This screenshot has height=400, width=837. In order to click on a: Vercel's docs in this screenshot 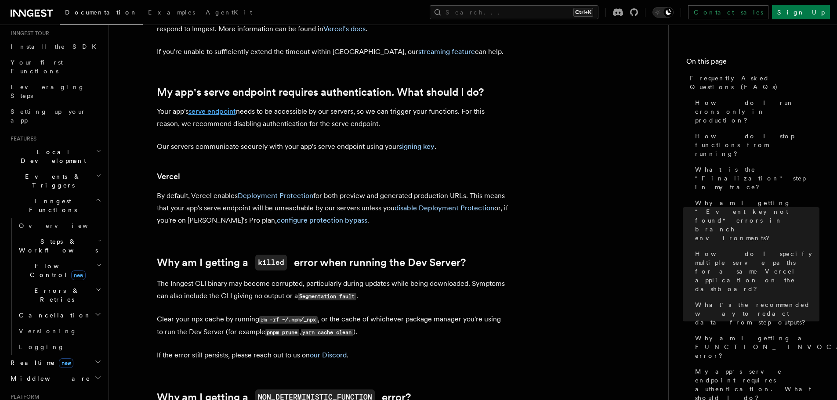, I will do `click(345, 29)`.